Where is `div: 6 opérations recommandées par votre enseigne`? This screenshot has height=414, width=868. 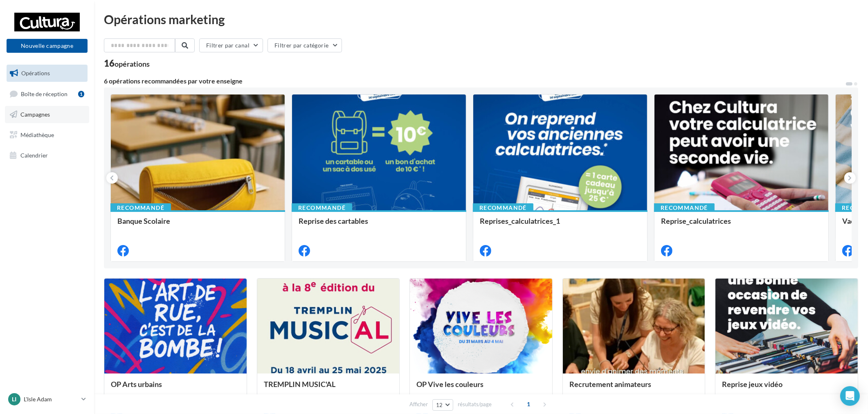
div: 6 opérations recommandées par votre enseigne is located at coordinates (474, 81).